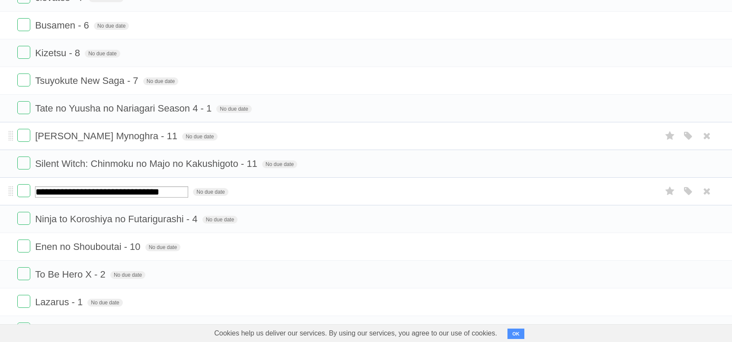 This screenshot has height=342, width=732. What do you see at coordinates (71, 274) in the screenshot?
I see `span: To Be Hero X - 2` at bounding box center [71, 274].